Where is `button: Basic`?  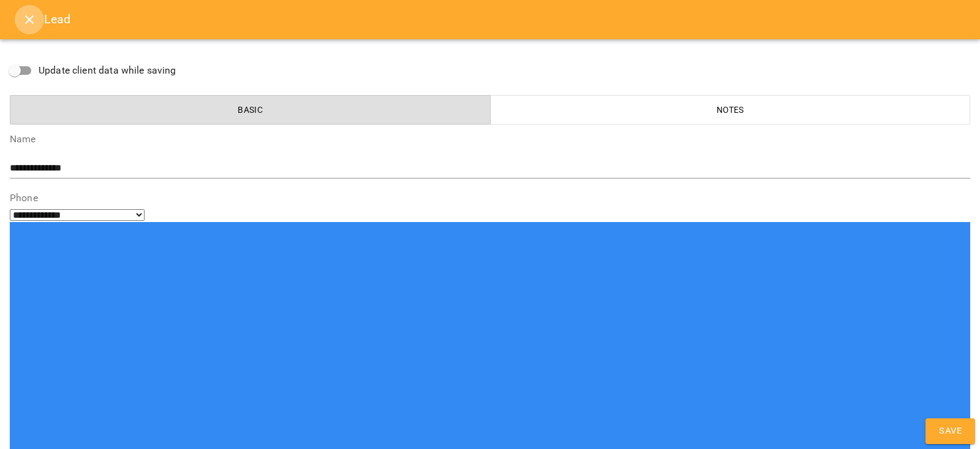 button: Basic is located at coordinates (250, 110).